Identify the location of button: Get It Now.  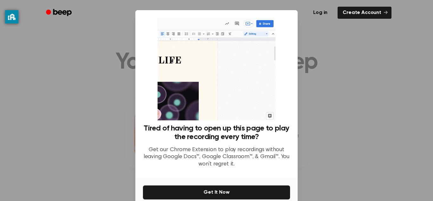
(216, 192).